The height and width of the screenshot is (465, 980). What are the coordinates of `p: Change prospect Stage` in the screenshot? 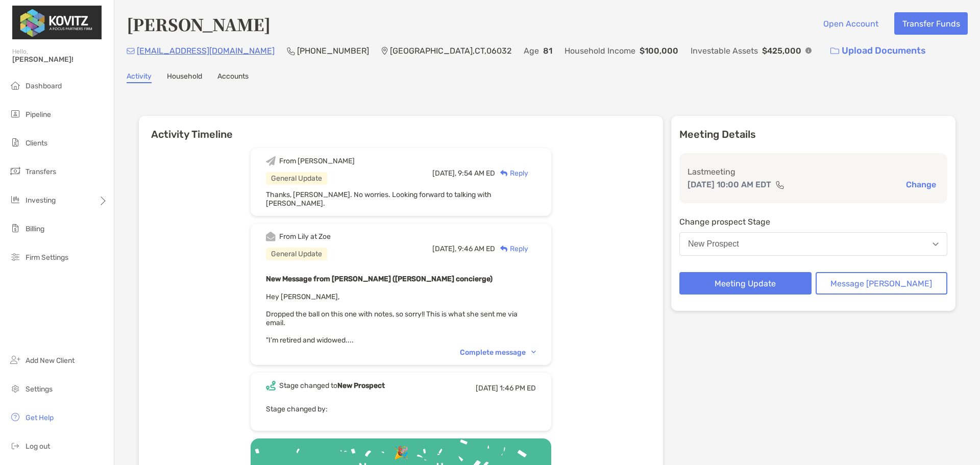 It's located at (813, 222).